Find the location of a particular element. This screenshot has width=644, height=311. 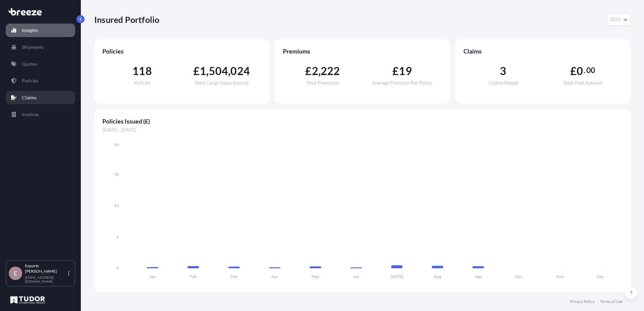

span: 2025 is located at coordinates (615, 19).